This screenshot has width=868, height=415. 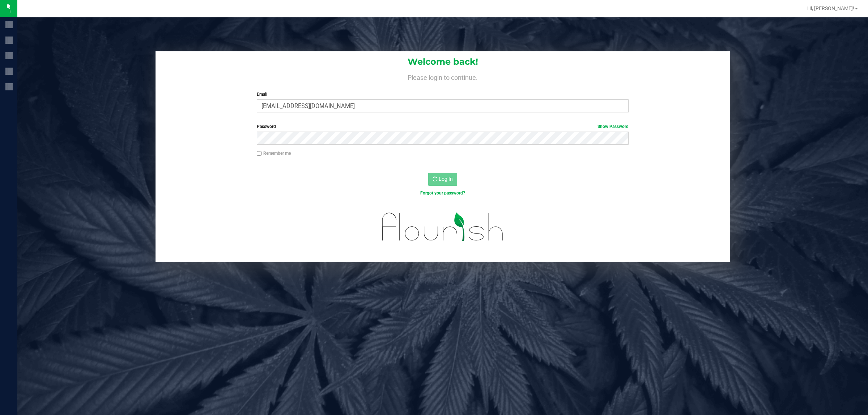 I want to click on a: Show Password, so click(x=613, y=127).